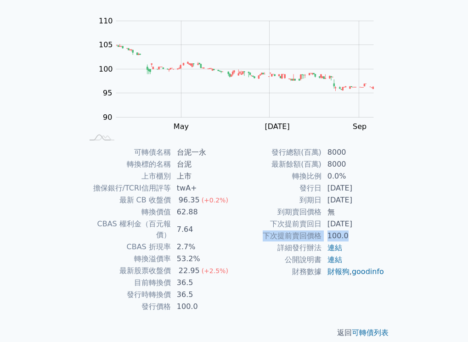 Image resolution: width=468 pixels, height=342 pixels. What do you see at coordinates (203, 164) in the screenshot?
I see `td: 台泥` at bounding box center [203, 164].